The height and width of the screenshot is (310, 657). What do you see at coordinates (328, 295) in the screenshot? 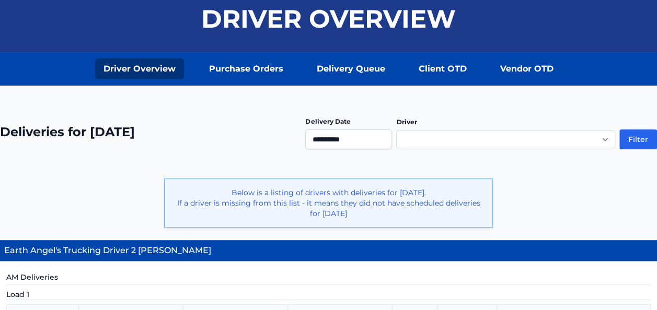
I see `h5: Load 1` at bounding box center [328, 295].